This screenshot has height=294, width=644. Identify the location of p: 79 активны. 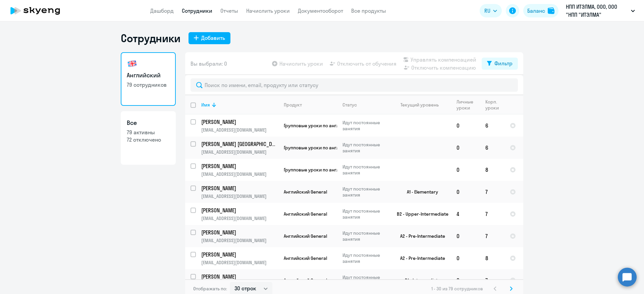
(148, 132).